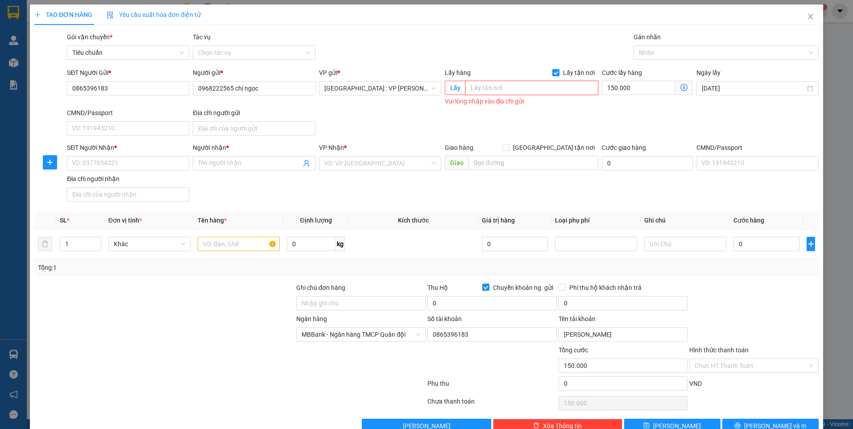  What do you see at coordinates (685, 244) in the screenshot?
I see `input: Ghi Chú` at bounding box center [685, 244].